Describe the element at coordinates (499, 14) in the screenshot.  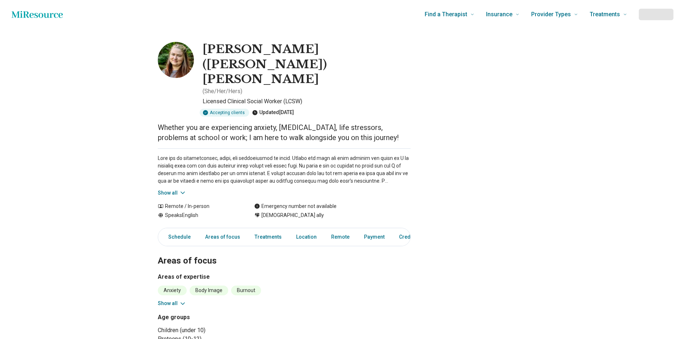
I see `span: Insurance` at that location.